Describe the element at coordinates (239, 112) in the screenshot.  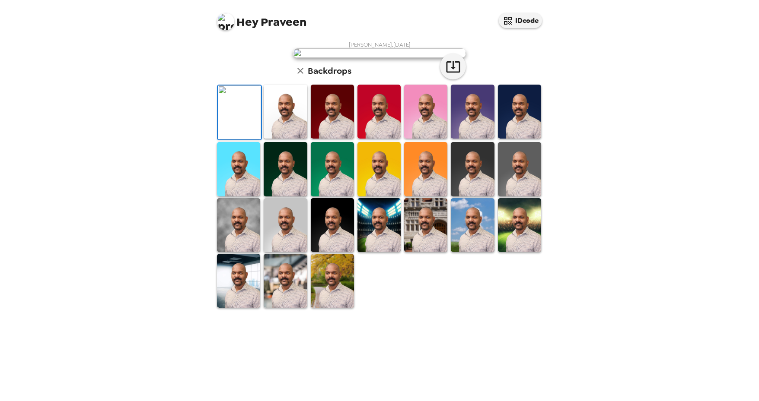
I see `img: Original` at that location.